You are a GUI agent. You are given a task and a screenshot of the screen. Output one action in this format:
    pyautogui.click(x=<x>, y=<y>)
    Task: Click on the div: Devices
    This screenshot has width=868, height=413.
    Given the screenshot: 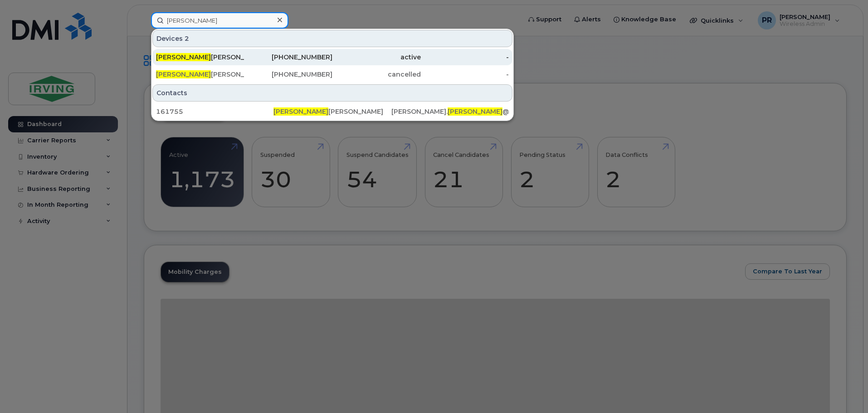 What is the action you would take?
    pyautogui.click(x=332, y=38)
    